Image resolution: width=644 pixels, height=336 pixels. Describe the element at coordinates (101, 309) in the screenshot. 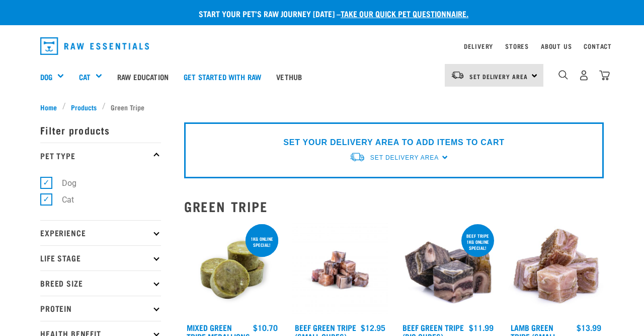

I see `p: Protein` at that location.